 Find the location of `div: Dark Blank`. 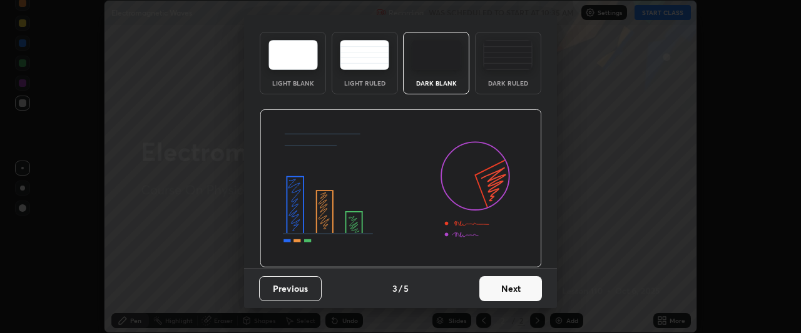

div: Dark Blank is located at coordinates (436, 83).